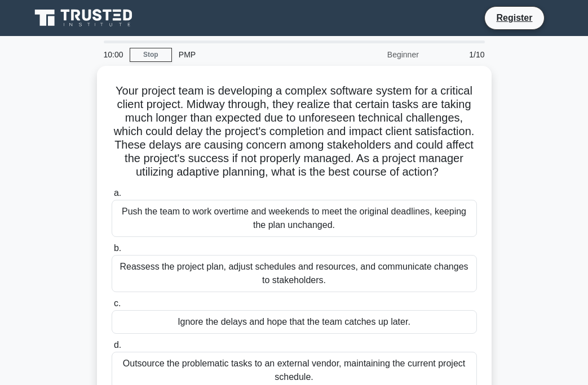 Image resolution: width=588 pixels, height=385 pixels. What do you see at coordinates (118, 192) in the screenshot?
I see `span: a.` at bounding box center [118, 192].